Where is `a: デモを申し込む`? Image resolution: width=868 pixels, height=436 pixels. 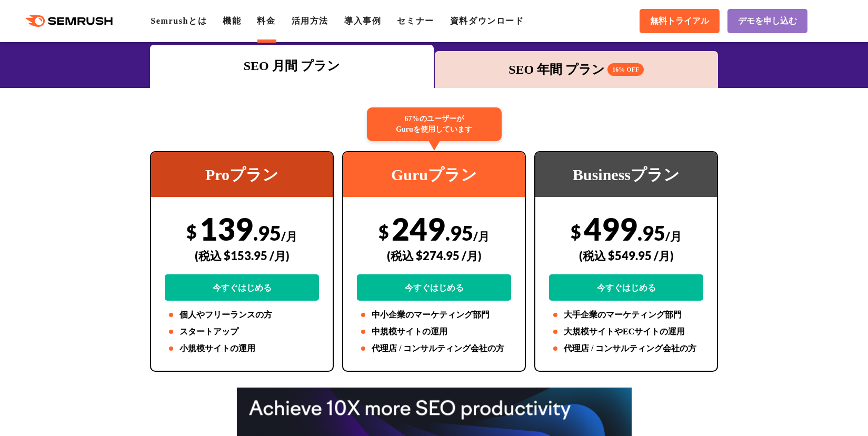
a: デモを申し込む is located at coordinates (768, 21).